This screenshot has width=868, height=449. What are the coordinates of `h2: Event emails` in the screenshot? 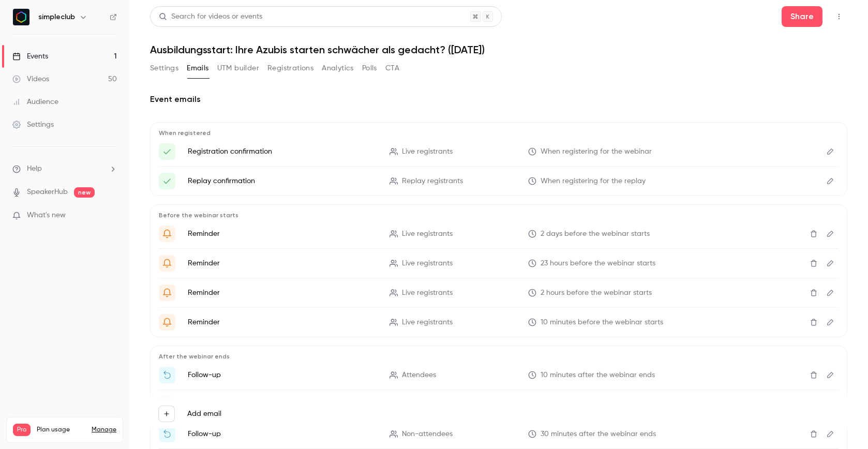 It's located at (499, 99).